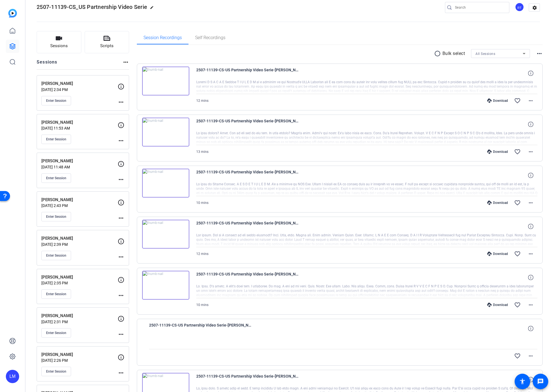 The height and width of the screenshot is (392, 551). I want to click on span: Scripts, so click(107, 46).